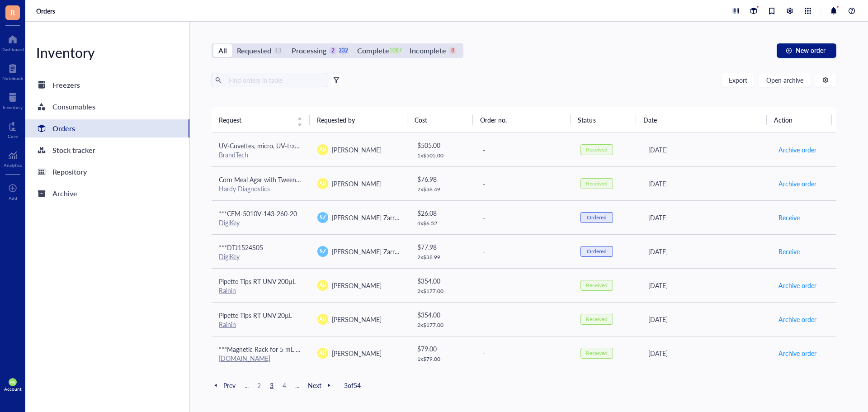  Describe the element at coordinates (338, 51) in the screenshot. I see `div: segmented control` at that location.